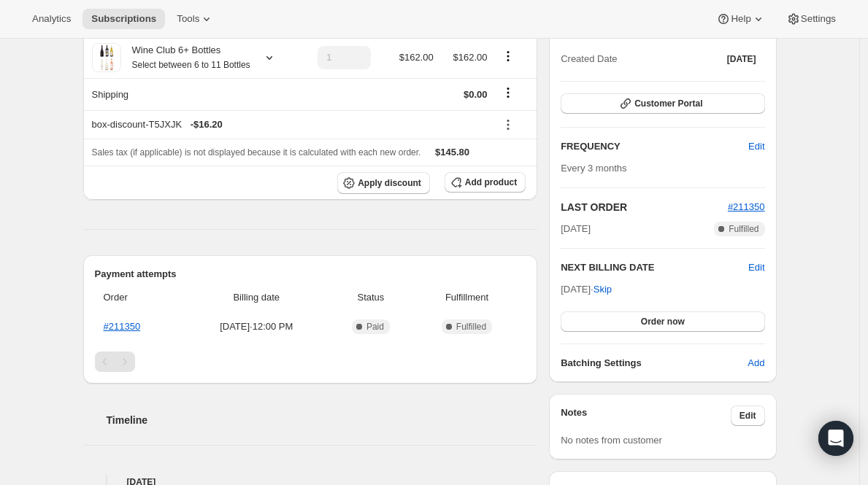 The height and width of the screenshot is (485, 868). I want to click on span: Status, so click(371, 298).